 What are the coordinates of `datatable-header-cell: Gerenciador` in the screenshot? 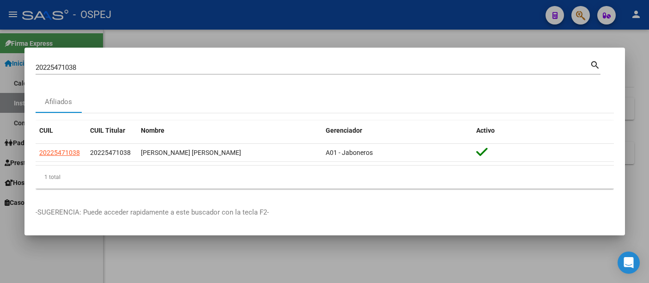 It's located at (397, 130).